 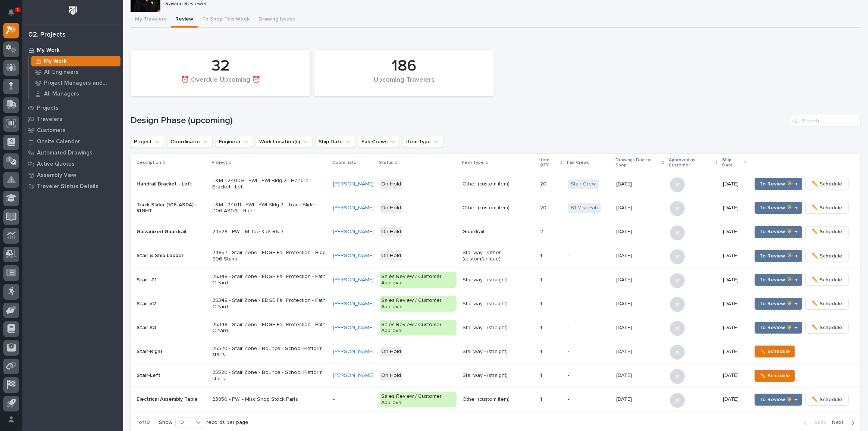 I want to click on p: Electrical Assembly Table, so click(x=171, y=399).